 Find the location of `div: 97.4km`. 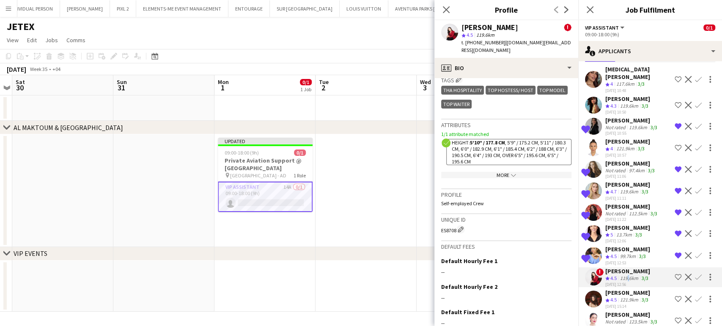

div: 97.4km is located at coordinates (636, 170).